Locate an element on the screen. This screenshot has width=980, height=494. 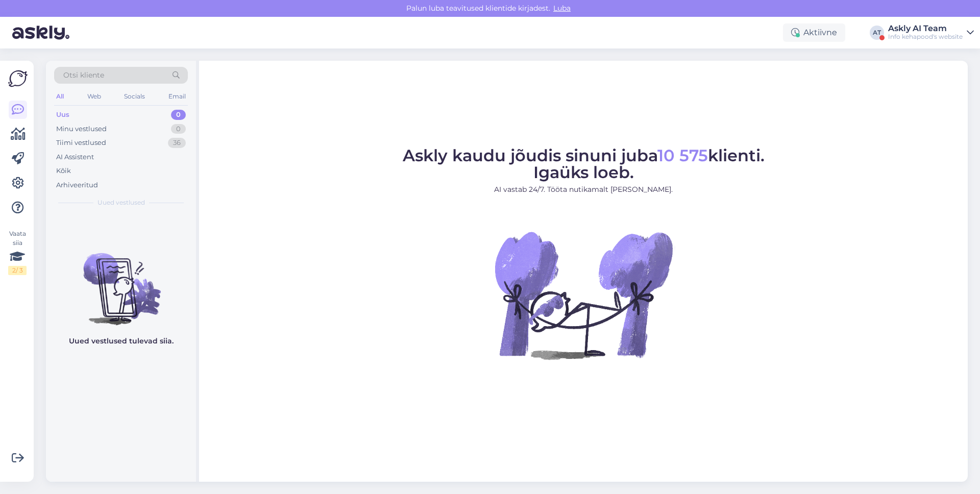
div: AT is located at coordinates (877, 32).